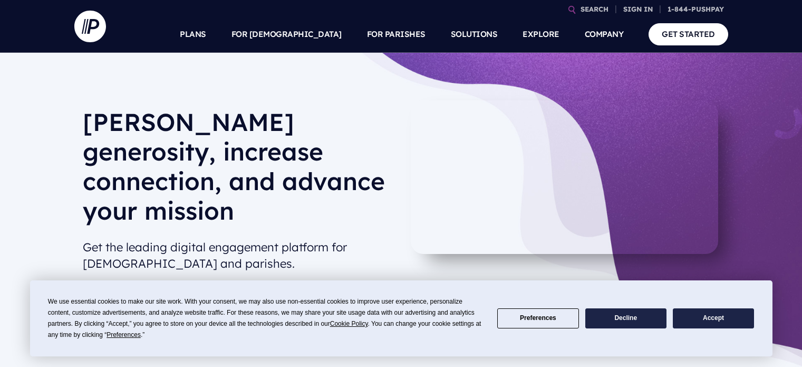 The height and width of the screenshot is (367, 802). I want to click on a: FOR PARISHES, so click(396, 34).